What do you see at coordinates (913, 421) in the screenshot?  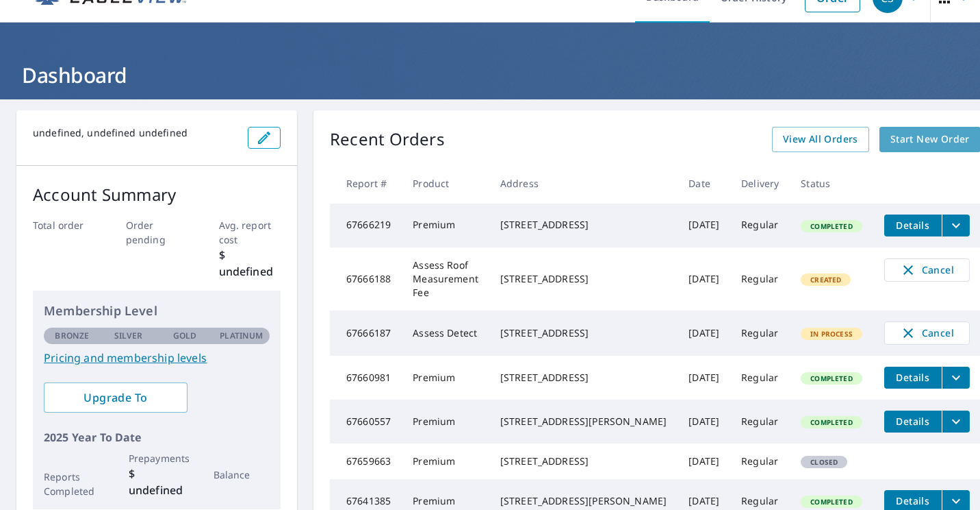 I see `button: detailsBtn-67660557` at bounding box center [913, 421].